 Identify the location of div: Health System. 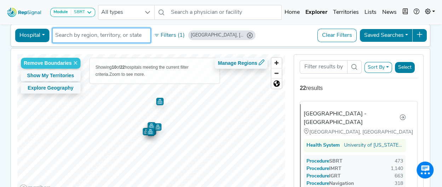
(323, 145).